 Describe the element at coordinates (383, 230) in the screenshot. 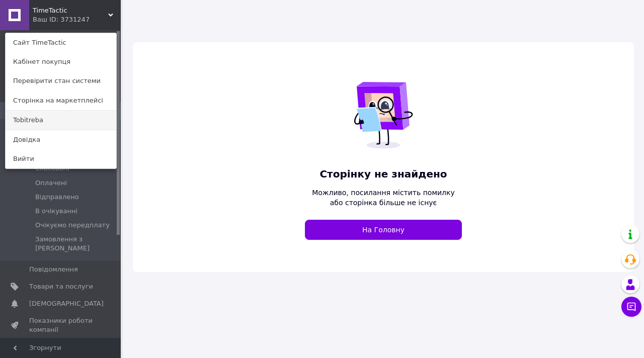

I see `a: На Головну` at that location.